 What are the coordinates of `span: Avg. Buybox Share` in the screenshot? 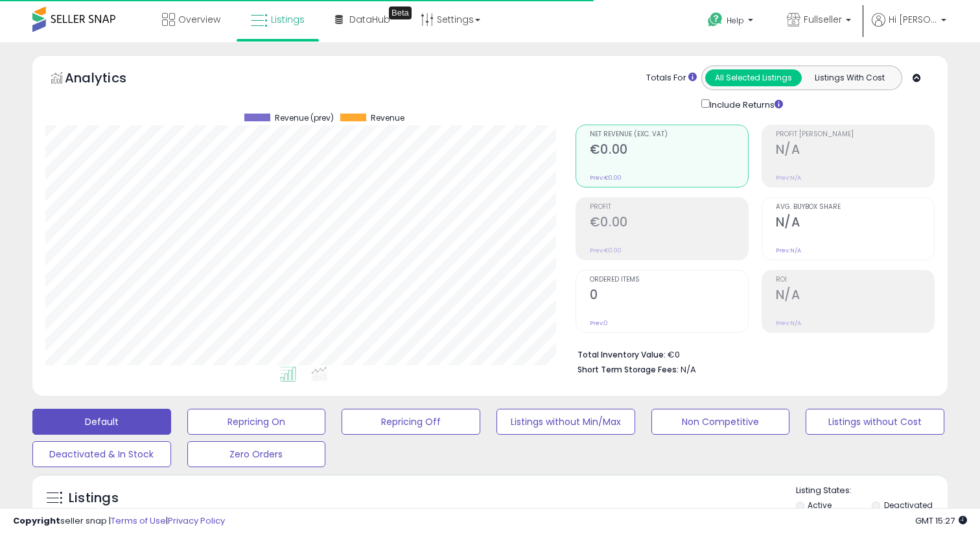 It's located at (855, 206).